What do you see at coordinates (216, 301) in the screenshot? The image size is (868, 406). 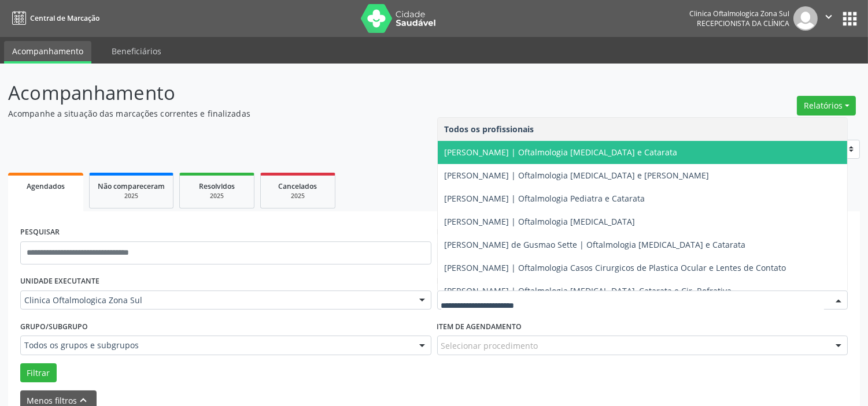 I see `span: Clinica Oftalmologica Zona Sul` at bounding box center [216, 301].